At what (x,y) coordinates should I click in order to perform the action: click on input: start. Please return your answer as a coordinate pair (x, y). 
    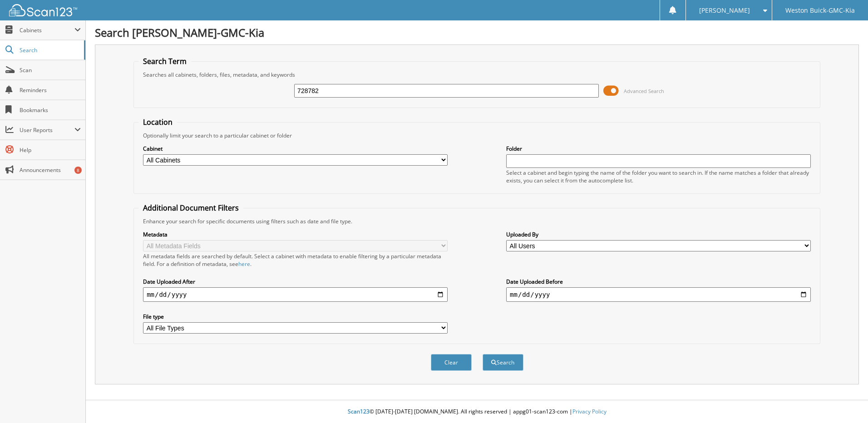
    Looking at the image, I should click on (295, 295).